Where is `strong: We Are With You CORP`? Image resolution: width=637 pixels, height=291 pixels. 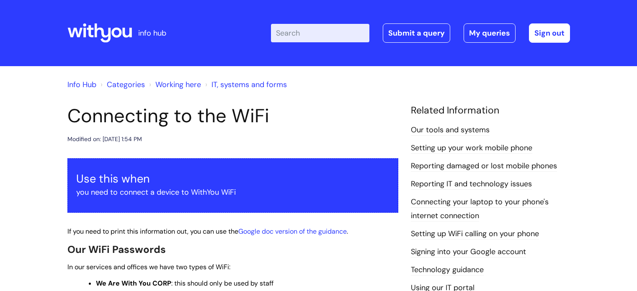 strong: We Are With You CORP is located at coordinates (134, 283).